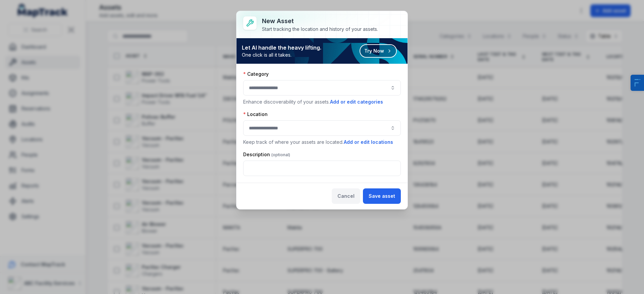  What do you see at coordinates (346, 196) in the screenshot?
I see `button: Cancel` at bounding box center [346, 196].